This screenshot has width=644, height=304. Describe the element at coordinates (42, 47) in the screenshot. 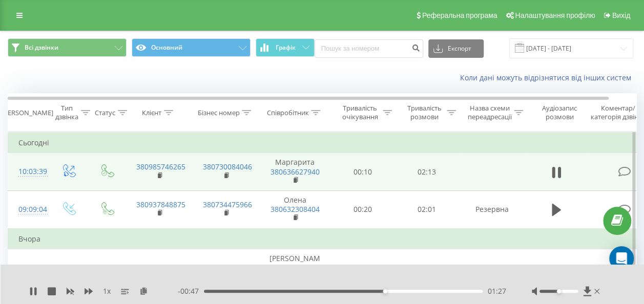

I see `span: Всі дзвінки` at that location.